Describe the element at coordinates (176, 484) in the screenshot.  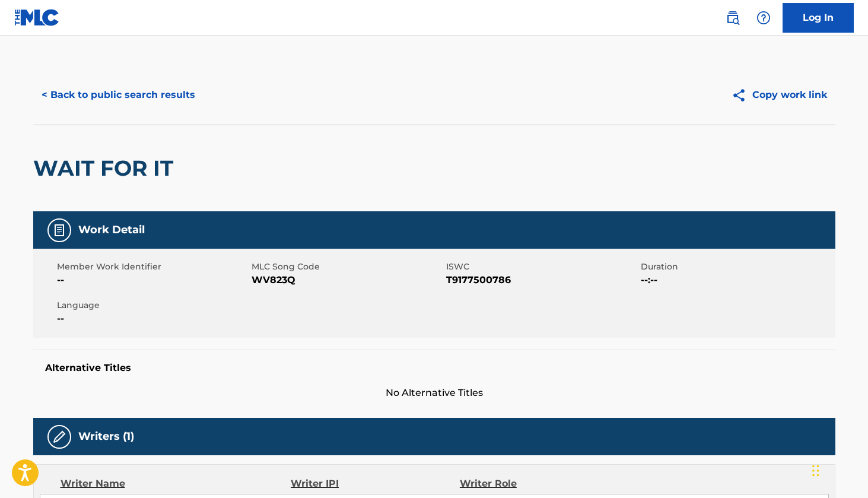
I see `div: Writer Name` at that location.